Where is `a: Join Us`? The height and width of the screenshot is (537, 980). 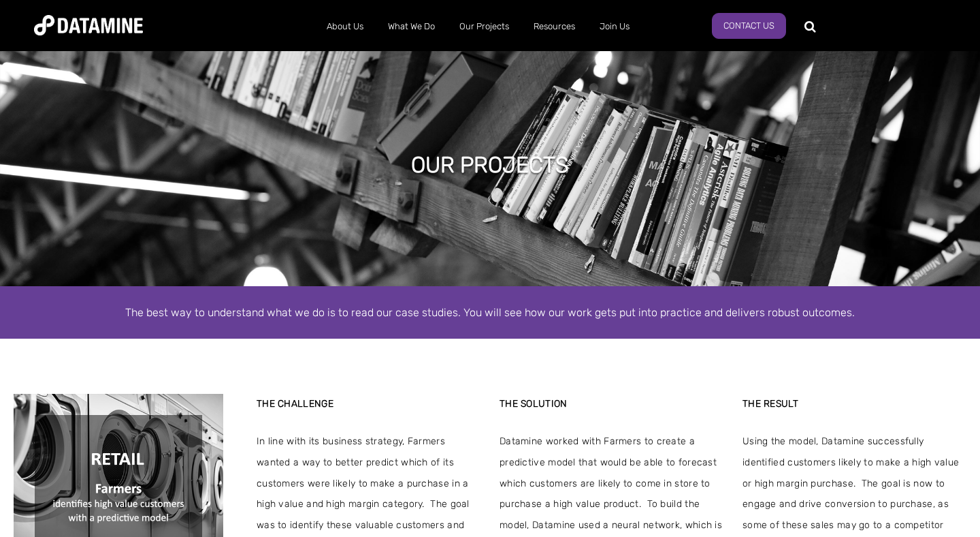 a: Join Us is located at coordinates (615, 26).